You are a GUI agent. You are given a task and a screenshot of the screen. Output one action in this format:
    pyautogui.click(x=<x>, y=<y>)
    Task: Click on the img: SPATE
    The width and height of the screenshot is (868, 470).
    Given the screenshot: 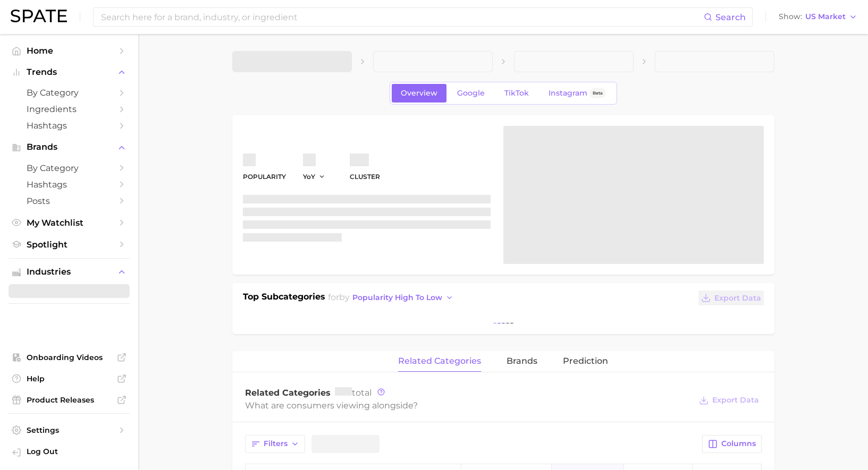 What is the action you would take?
    pyautogui.click(x=39, y=16)
    